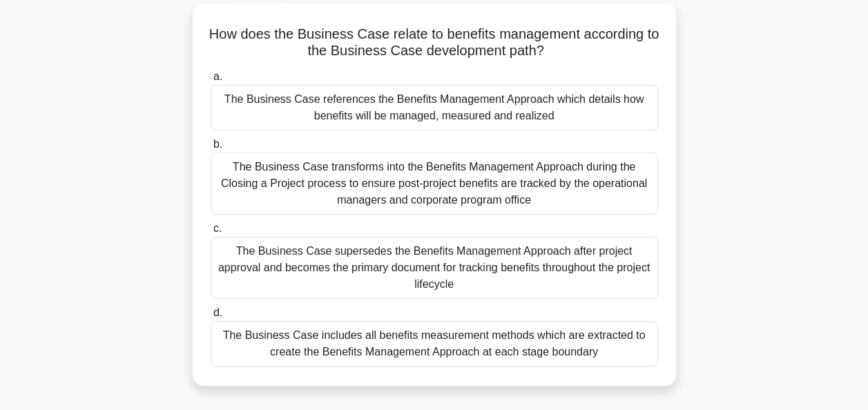  I want to click on span: a., so click(217, 76).